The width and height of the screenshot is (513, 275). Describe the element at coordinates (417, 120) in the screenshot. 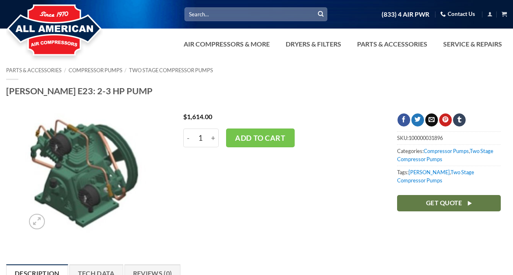

I see `a: Share on Twitter` at that location.